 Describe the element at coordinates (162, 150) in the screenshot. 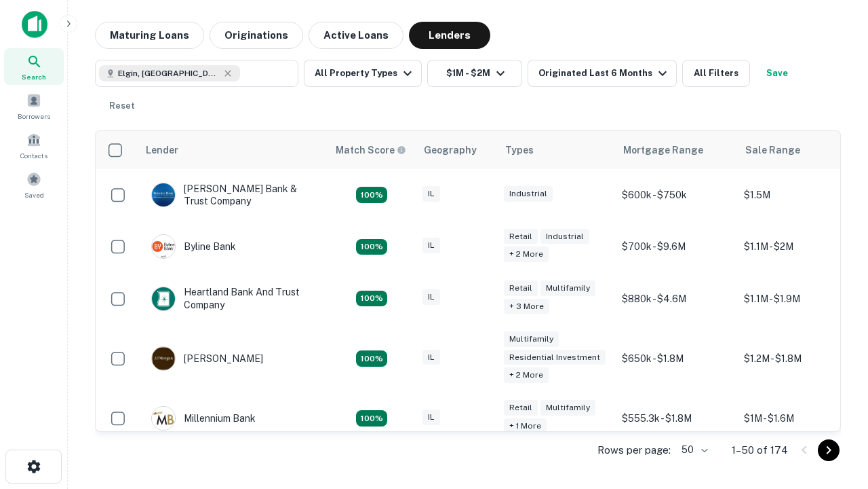

I see `div: Lender` at that location.